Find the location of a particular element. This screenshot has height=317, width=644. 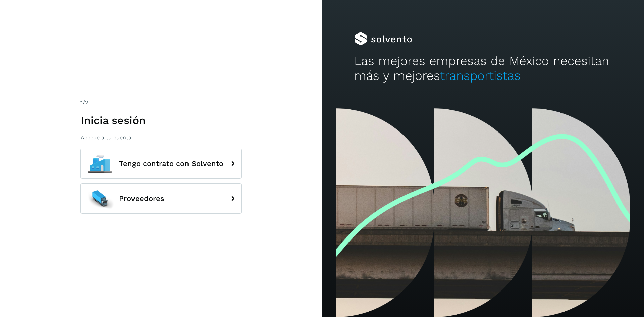

div: /2 is located at coordinates (161, 103).